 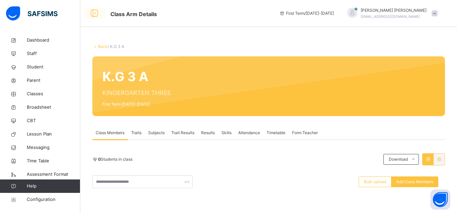 What do you see at coordinates (398, 159) in the screenshot?
I see `span: Download` at bounding box center [398, 159].